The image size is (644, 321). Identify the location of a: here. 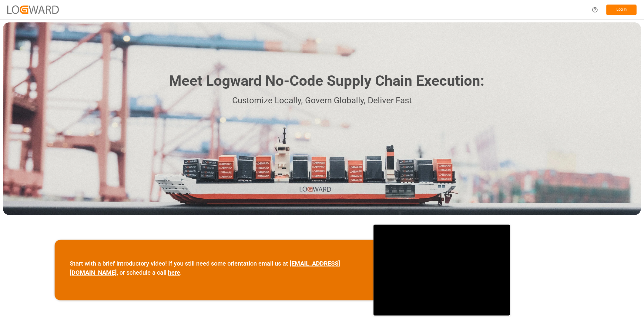
(174, 272).